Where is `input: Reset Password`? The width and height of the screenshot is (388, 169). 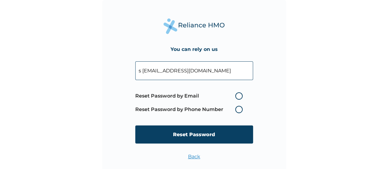 input: Reset Password is located at coordinates (194, 134).